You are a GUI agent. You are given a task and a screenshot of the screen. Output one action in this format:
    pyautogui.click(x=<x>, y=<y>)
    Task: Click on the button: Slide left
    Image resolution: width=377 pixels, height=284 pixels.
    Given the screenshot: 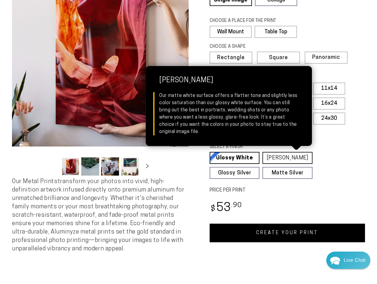 What is the action you would take?
    pyautogui.click(x=53, y=166)
    